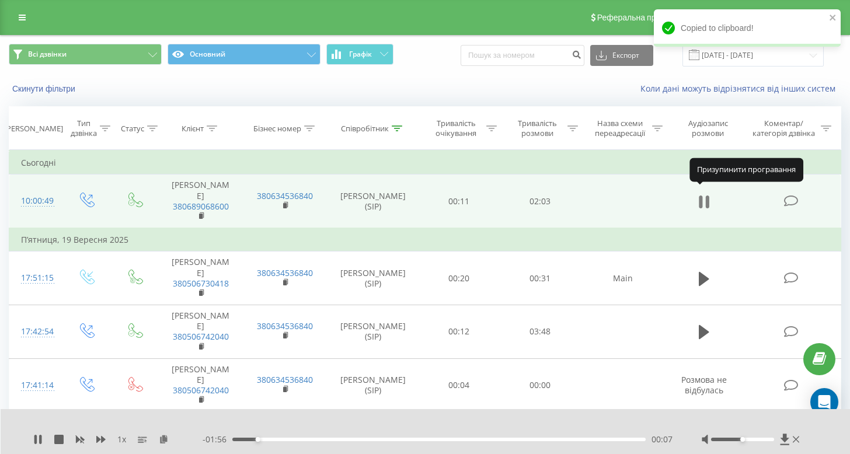 The image size is (850, 454). I want to click on td: 00:00, so click(540, 385).